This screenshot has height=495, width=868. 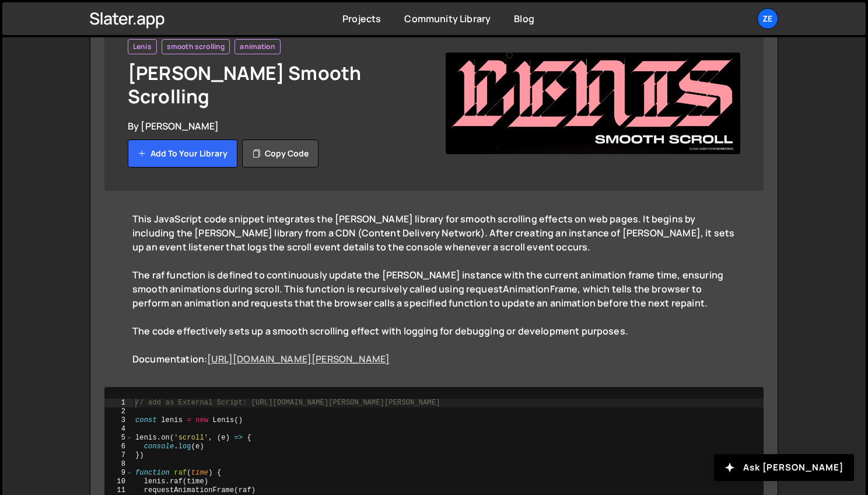 What do you see at coordinates (768, 19) in the screenshot?
I see `a: Ze` at bounding box center [768, 19].